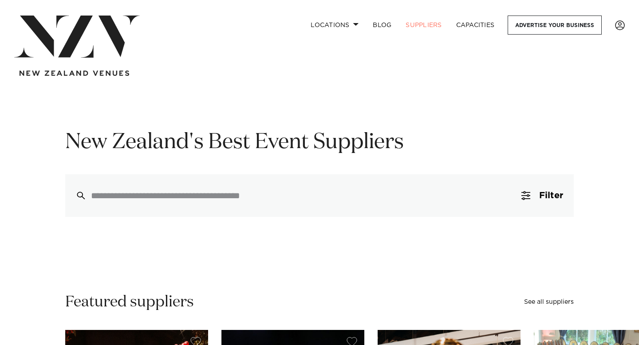  What do you see at coordinates (334, 25) in the screenshot?
I see `a: Locations` at bounding box center [334, 25].